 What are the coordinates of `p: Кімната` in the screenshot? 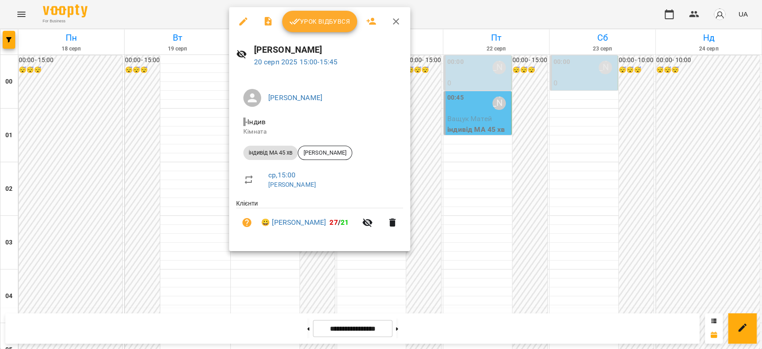 It's located at (320, 132).